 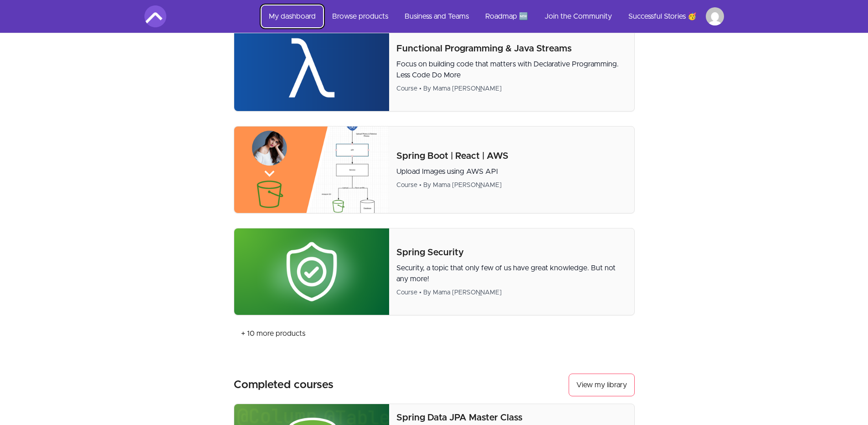 What do you see at coordinates (437, 16) in the screenshot?
I see `a: Business and Teams` at bounding box center [437, 16].